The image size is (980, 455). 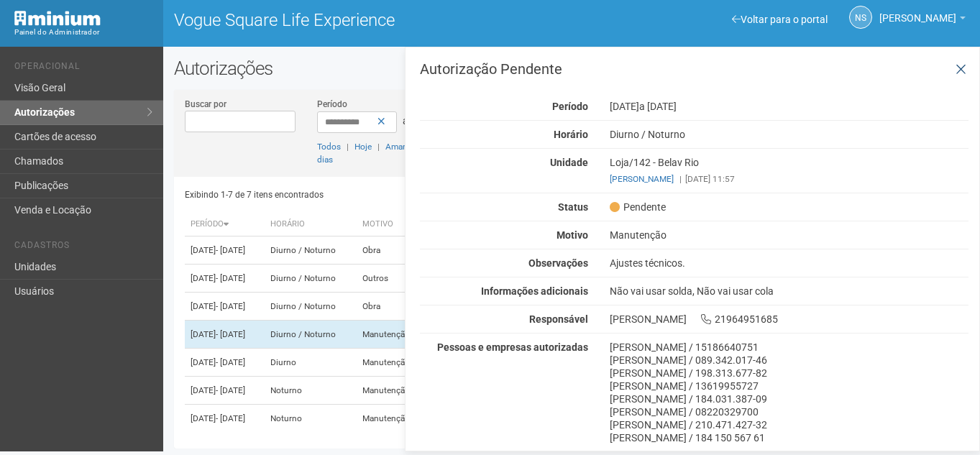 I want to click on div: Diurno / Noturno, so click(x=789, y=135).